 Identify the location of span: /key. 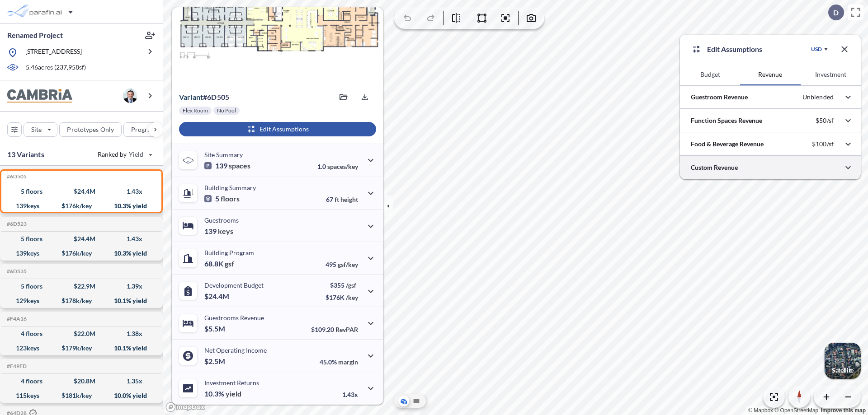
(352, 297).